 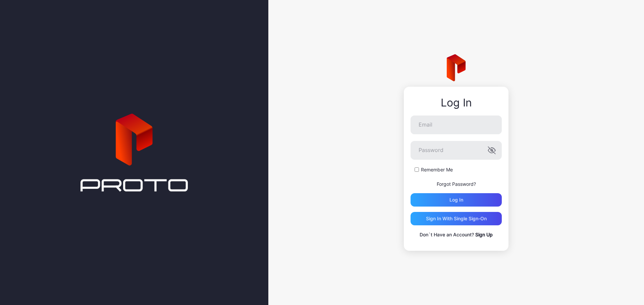 What do you see at coordinates (457, 200) in the screenshot?
I see `div: Log in` at bounding box center [457, 200].